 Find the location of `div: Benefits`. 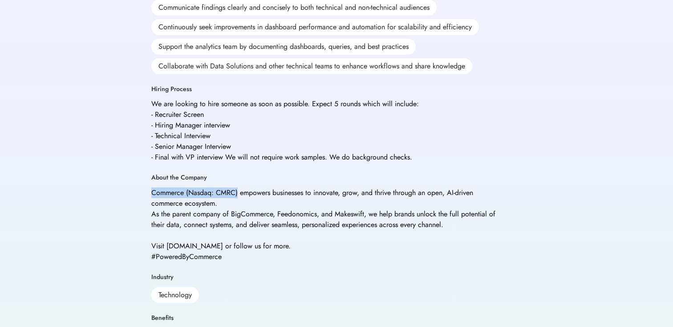

div: Benefits is located at coordinates (162, 319).